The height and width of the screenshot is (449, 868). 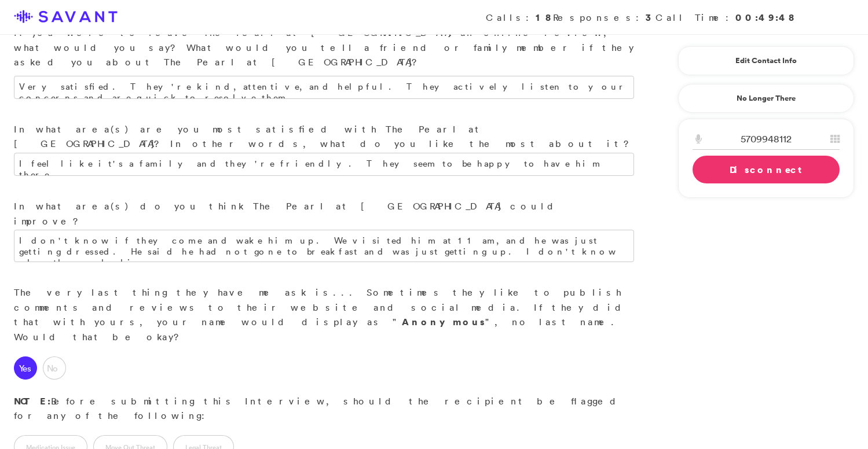 I want to click on label: Yes, so click(x=25, y=368).